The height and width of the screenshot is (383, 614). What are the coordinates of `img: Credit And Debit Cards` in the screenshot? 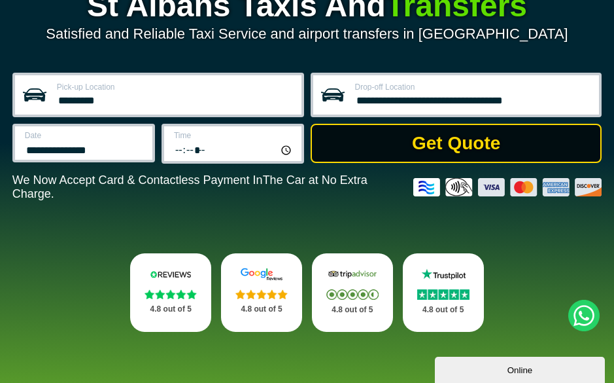 It's located at (508, 187).